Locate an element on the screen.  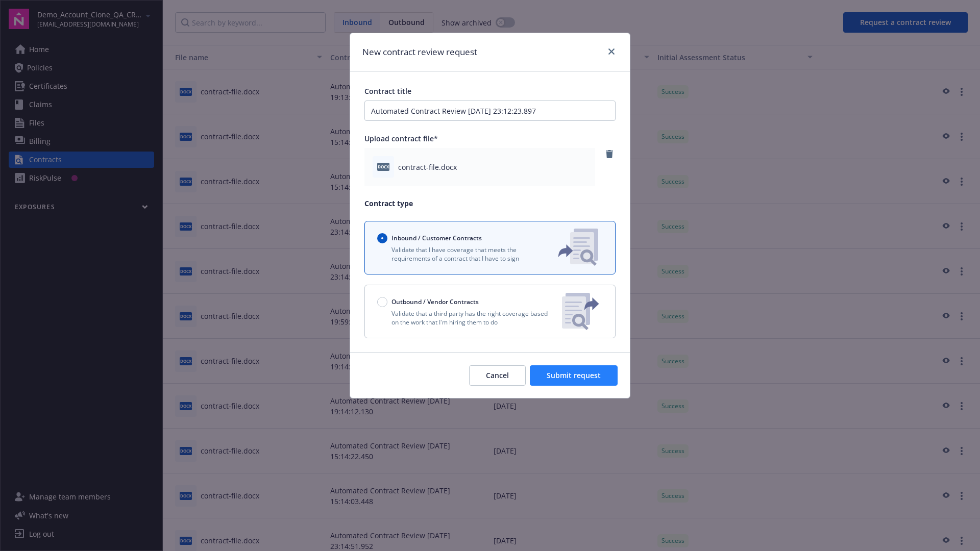
button: Cancel is located at coordinates (497, 375).